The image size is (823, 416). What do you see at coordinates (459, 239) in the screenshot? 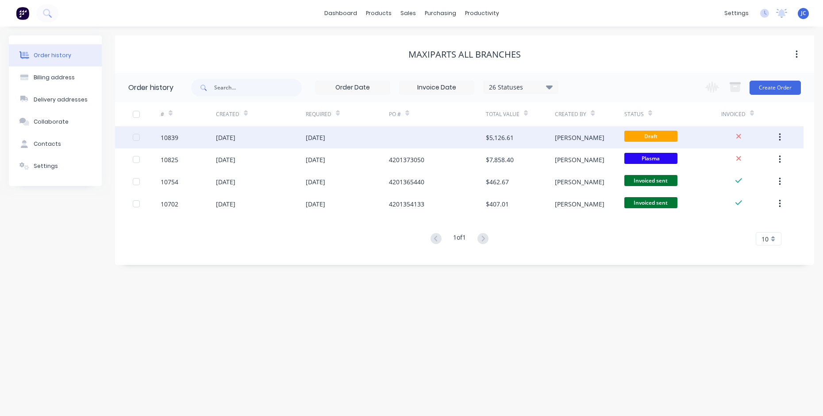
I see `div: 1 of 1` at bounding box center [459, 239].